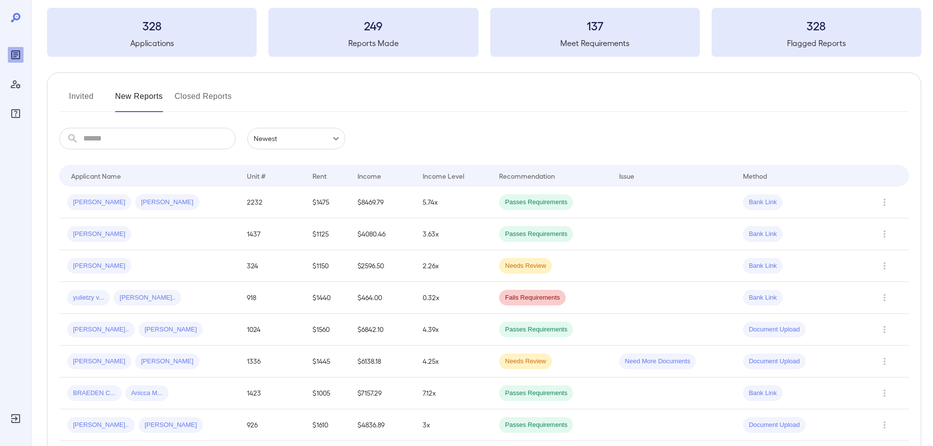 Image resolution: width=933 pixels, height=446 pixels. Describe the element at coordinates (327, 329) in the screenshot. I see `td: $1560` at that location.